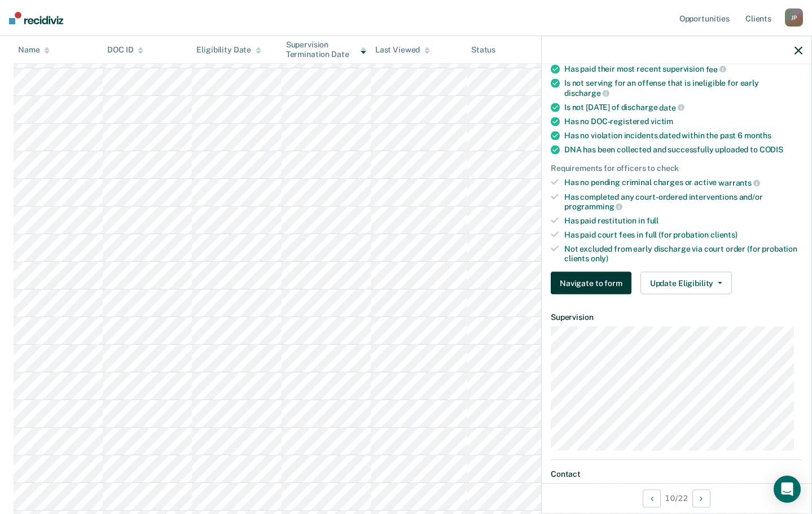 The width and height of the screenshot is (812, 514). I want to click on span: clients), so click(724, 235).